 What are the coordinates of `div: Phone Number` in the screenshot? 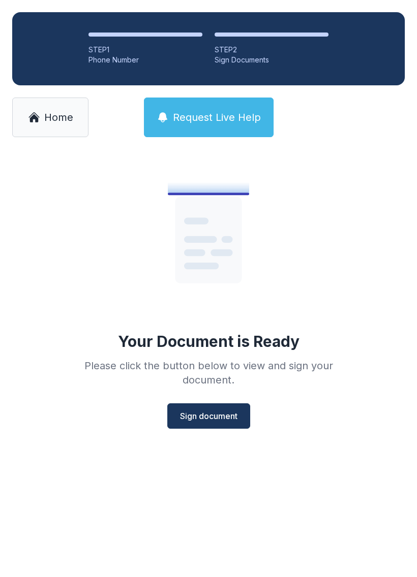 It's located at (145, 60).